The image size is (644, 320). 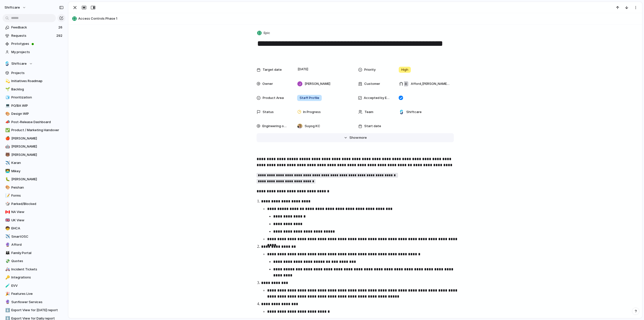 What do you see at coordinates (34, 245) in the screenshot?
I see `a: 🔮Afford` at bounding box center [34, 245].